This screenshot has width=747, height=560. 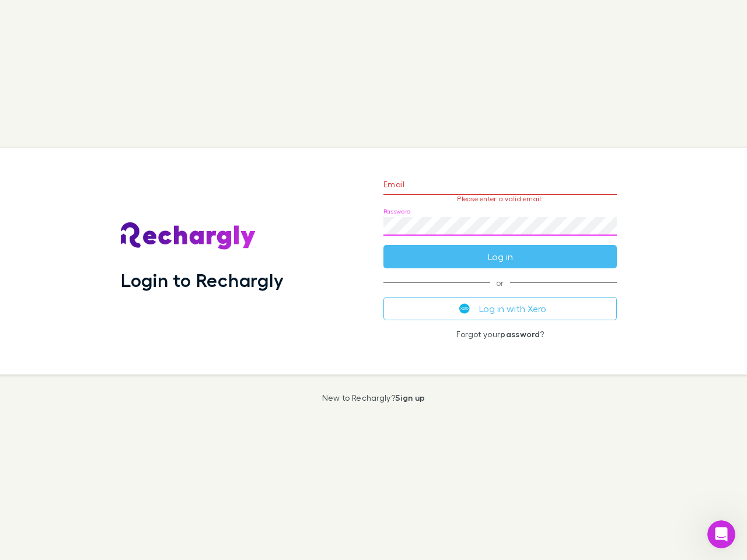 What do you see at coordinates (500, 257) in the screenshot?
I see `button: Log in` at bounding box center [500, 257].